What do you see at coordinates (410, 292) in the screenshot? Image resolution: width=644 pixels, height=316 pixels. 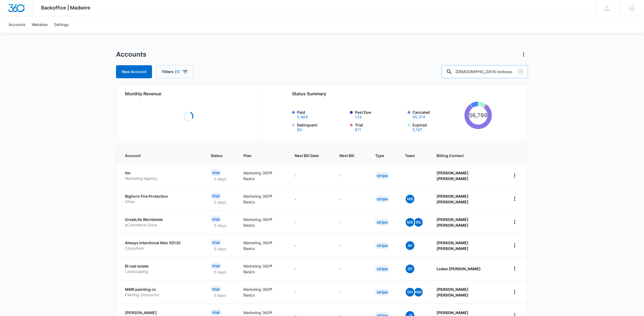 I see `span: DH` at bounding box center [410, 292].